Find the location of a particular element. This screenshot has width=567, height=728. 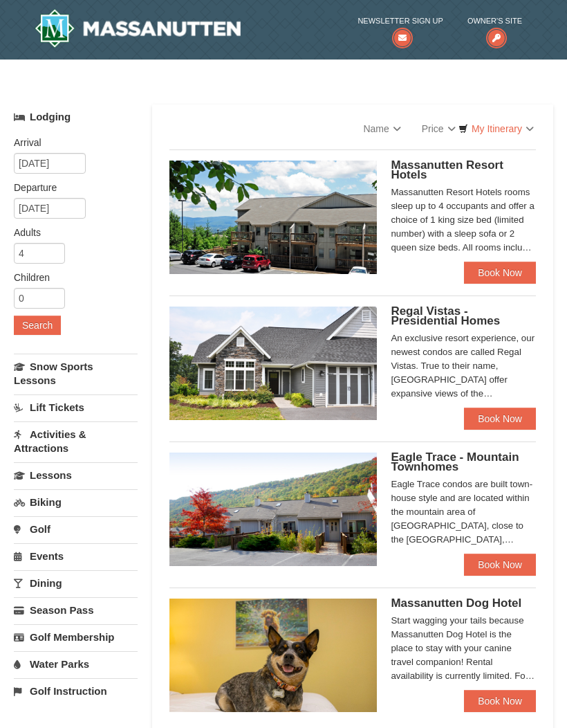

a: Golf is located at coordinates (75, 529).